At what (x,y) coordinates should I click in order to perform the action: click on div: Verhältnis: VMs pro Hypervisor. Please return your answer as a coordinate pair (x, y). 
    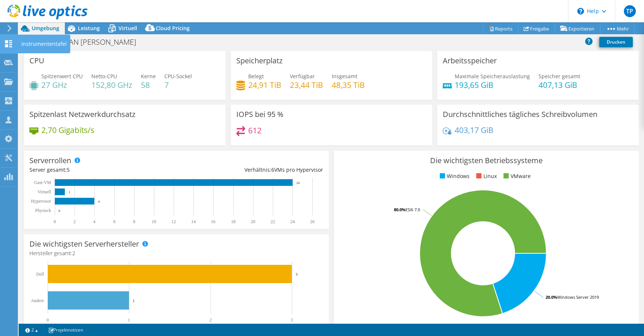
    Looking at the image, I should click on (249, 170).